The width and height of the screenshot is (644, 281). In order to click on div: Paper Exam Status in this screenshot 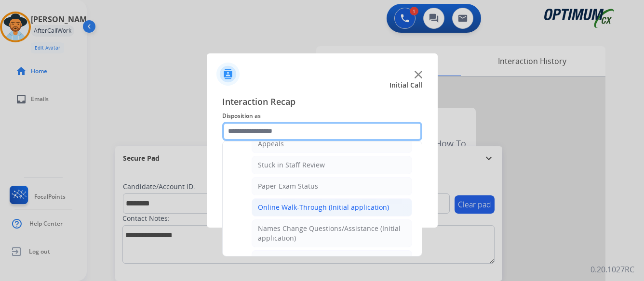, I will do `click(287, 186)`.